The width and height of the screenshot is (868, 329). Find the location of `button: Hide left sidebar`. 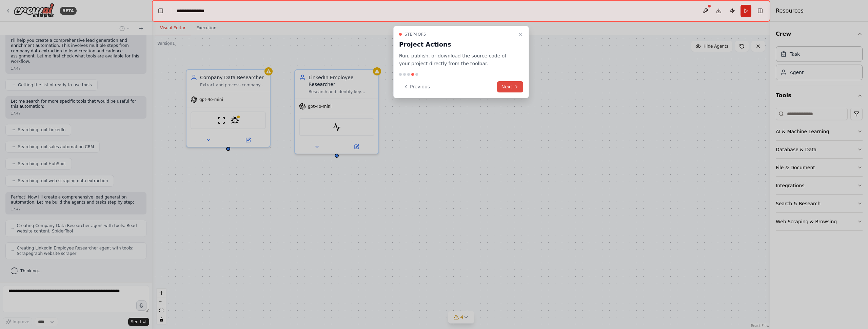

button: Hide left sidebar is located at coordinates (160, 11).